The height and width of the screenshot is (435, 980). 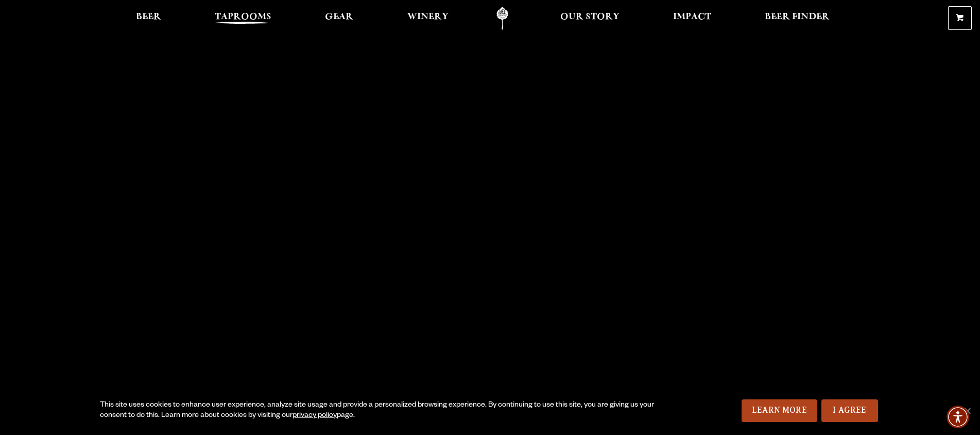 I want to click on a: Our Story, so click(x=590, y=18).